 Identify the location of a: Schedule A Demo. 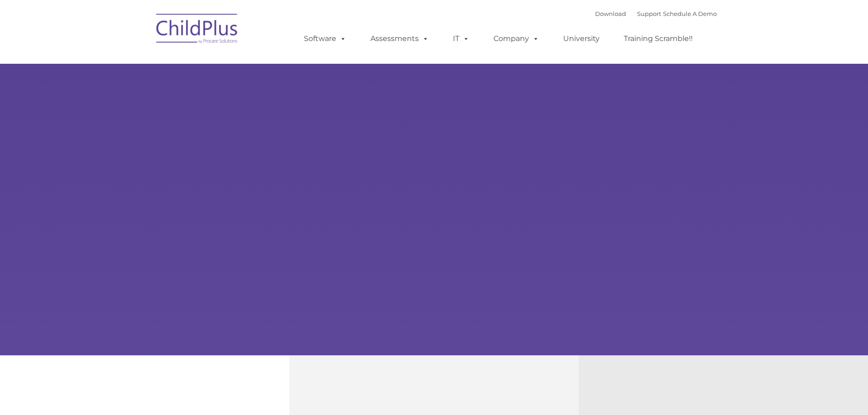
(690, 14).